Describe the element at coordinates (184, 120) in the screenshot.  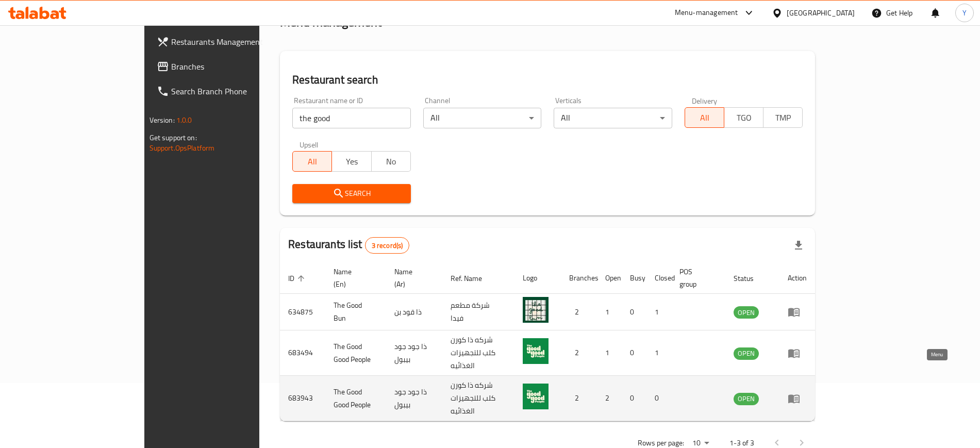
I see `span: 1.0.0` at that location.